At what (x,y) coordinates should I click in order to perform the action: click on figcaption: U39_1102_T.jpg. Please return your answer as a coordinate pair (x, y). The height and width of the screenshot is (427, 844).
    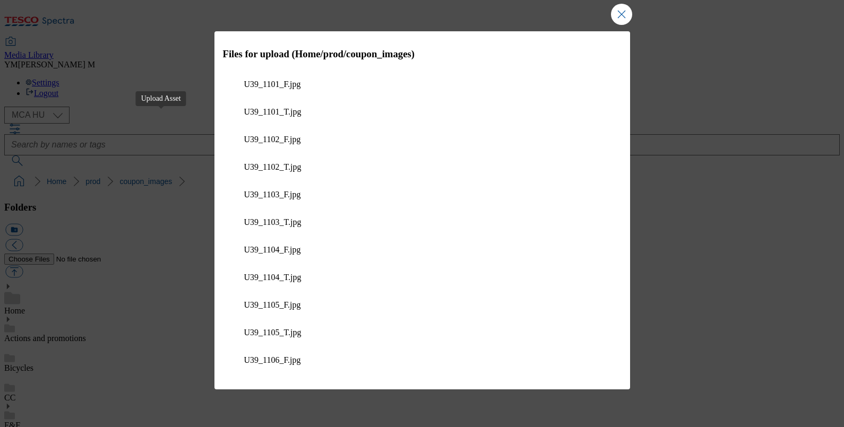
    Looking at the image, I should click on (422, 167).